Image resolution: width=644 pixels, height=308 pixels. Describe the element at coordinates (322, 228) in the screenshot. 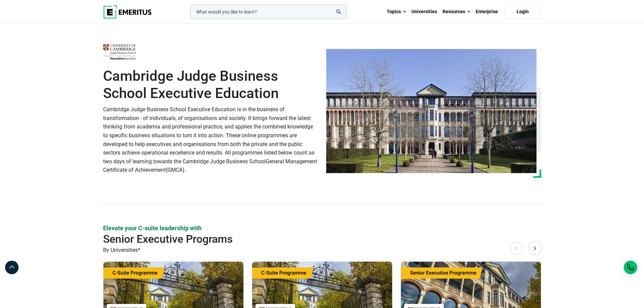

I see `p: Elevate your C-suite leadership with` at that location.